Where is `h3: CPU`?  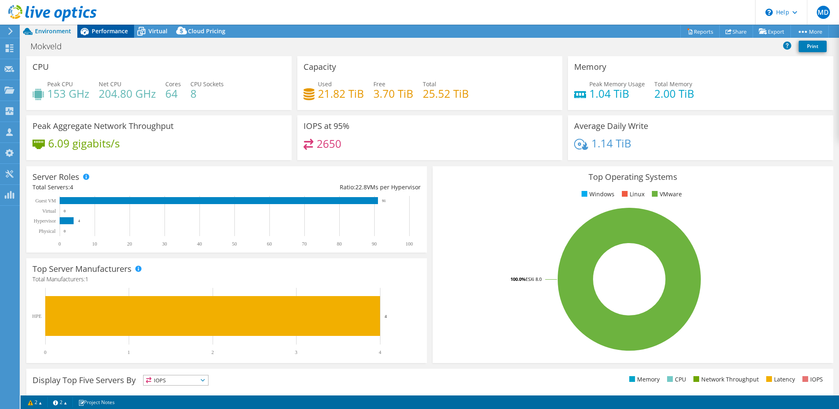 h3: CPU is located at coordinates (41, 67).